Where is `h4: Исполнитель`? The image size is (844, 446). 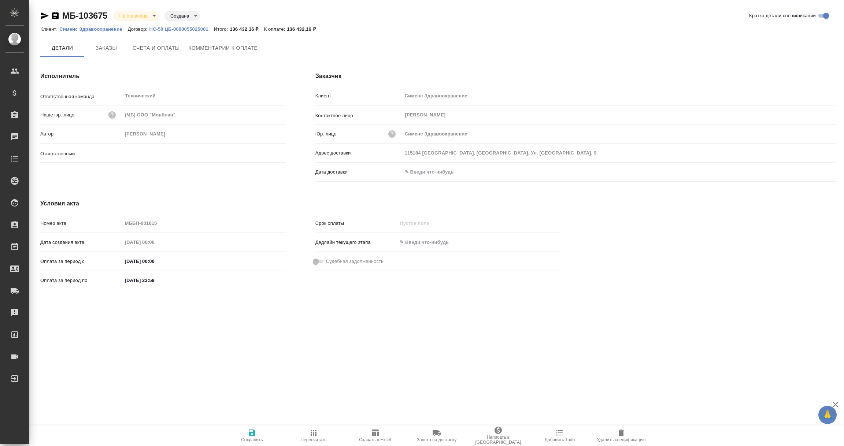 h4: Исполнитель is located at coordinates (163, 76).